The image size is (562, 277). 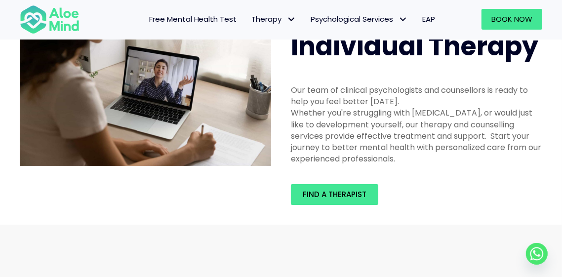 What do you see at coordinates (193, 19) in the screenshot?
I see `span: Free Mental Health Test` at bounding box center [193, 19].